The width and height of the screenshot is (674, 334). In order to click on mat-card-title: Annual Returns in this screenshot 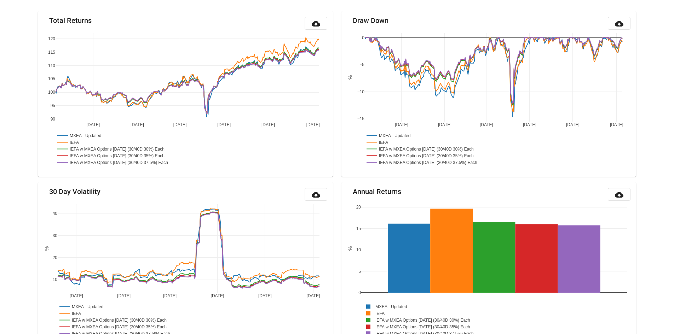, I will do `click(377, 192)`.